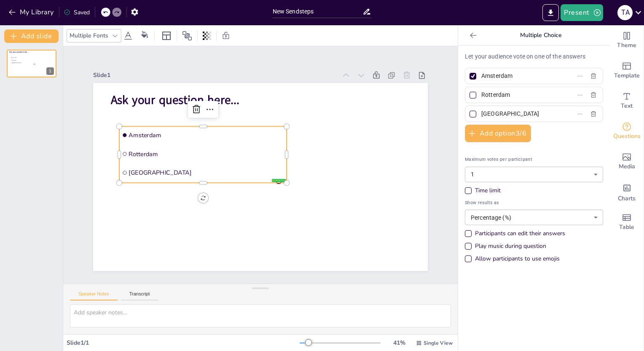 The image size is (644, 351). Describe the element at coordinates (399, 343) in the screenshot. I see `div: 41 %` at that location.